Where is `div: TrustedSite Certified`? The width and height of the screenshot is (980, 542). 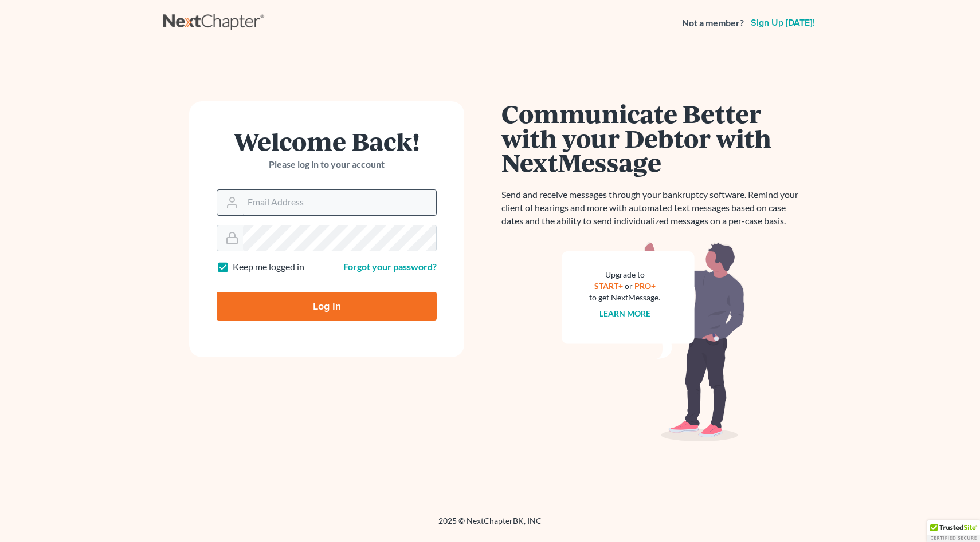
div: TrustedSite Certified is located at coordinates (953, 531).